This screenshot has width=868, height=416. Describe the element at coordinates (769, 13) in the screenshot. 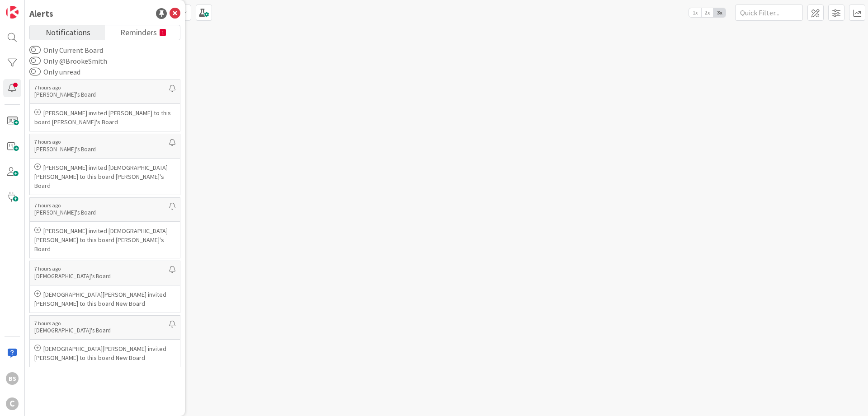

I see `input: Quick Filter...` at that location.